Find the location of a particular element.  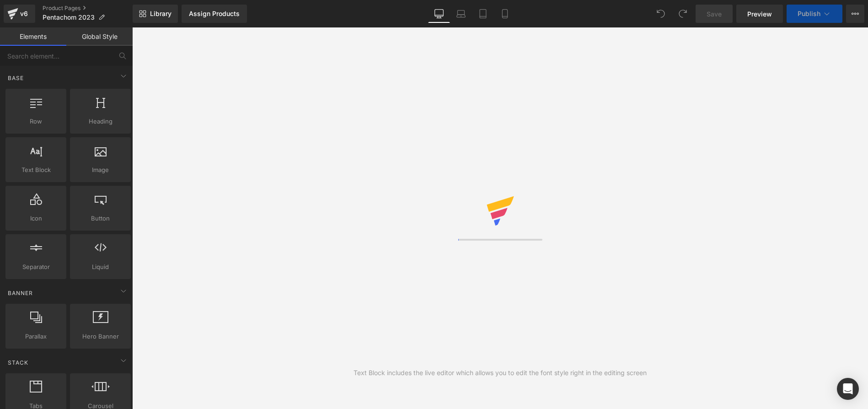

button: Undo is located at coordinates (660, 14).